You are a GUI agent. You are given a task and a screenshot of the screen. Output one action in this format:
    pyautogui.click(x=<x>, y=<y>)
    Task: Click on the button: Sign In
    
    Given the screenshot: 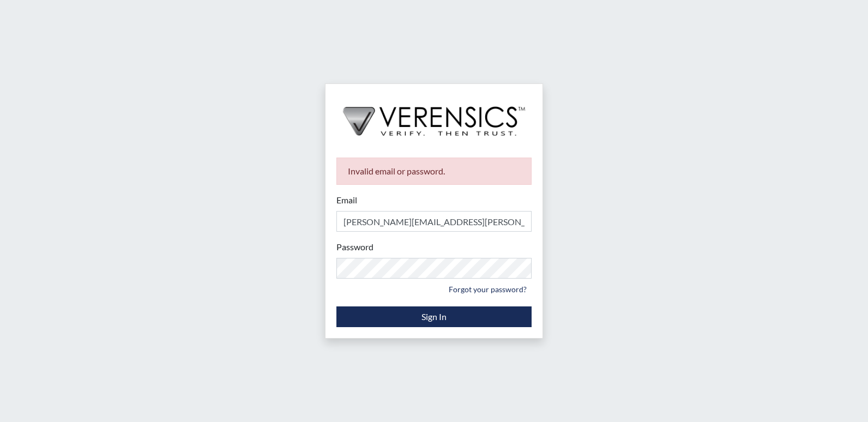 What is the action you would take?
    pyautogui.click(x=434, y=317)
    